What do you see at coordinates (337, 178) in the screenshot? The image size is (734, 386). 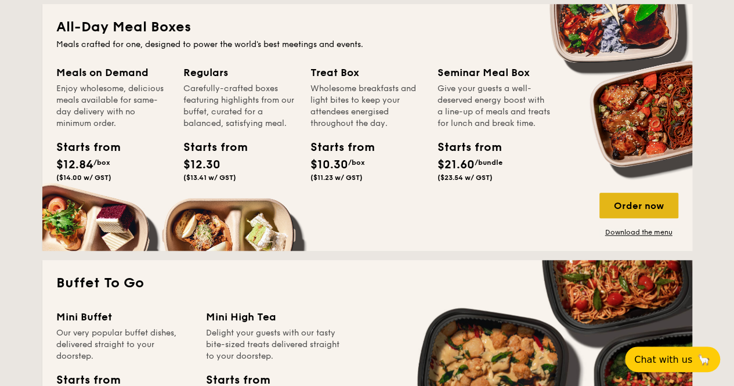 I see `span: ($11.23 w/ GST)` at bounding box center [337, 178].